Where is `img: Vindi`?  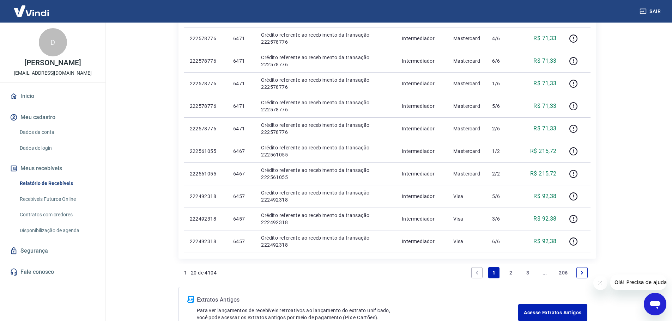
img: Vindi is located at coordinates (31, 11).